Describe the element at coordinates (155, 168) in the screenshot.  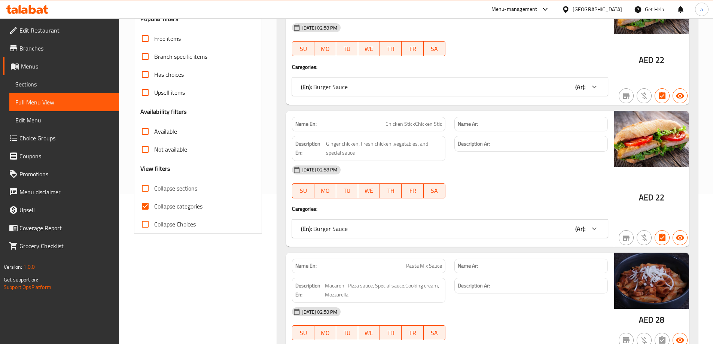
I see `h3: View filters` at that location.